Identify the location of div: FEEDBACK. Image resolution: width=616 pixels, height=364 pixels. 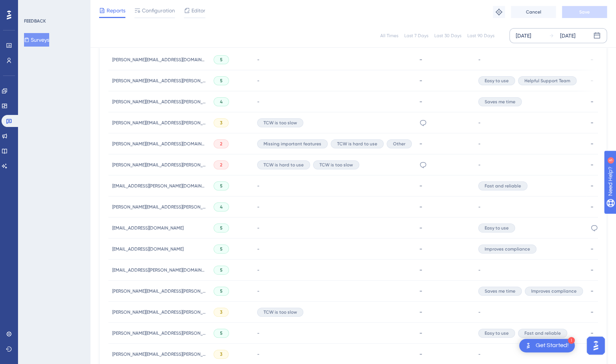
(35, 21).